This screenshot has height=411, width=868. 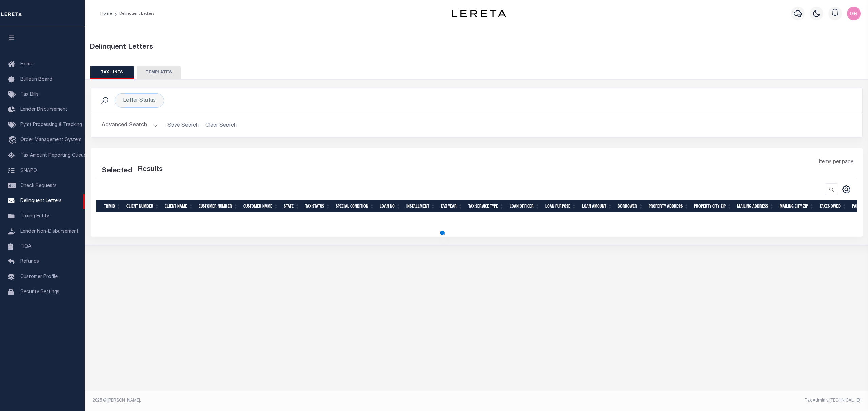 I want to click on span: TIQA, so click(x=26, y=246).